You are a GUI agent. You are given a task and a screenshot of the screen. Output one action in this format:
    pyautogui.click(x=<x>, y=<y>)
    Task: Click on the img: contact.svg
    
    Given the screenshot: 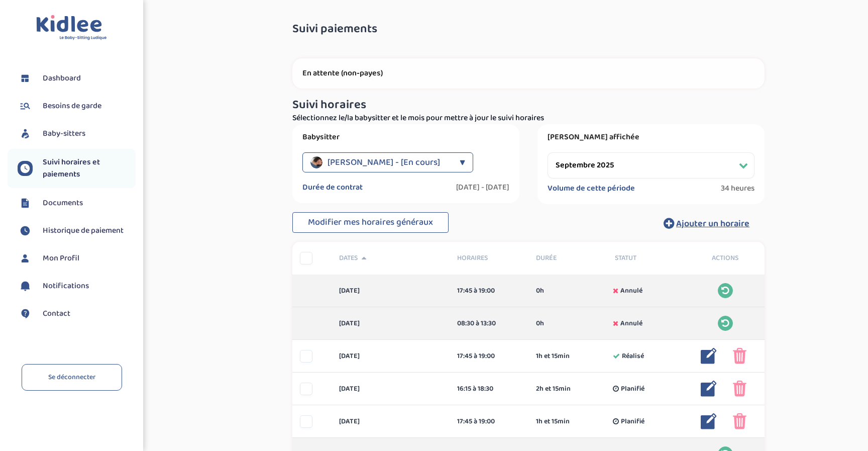 What is the action you would take?
    pyautogui.click(x=25, y=314)
    